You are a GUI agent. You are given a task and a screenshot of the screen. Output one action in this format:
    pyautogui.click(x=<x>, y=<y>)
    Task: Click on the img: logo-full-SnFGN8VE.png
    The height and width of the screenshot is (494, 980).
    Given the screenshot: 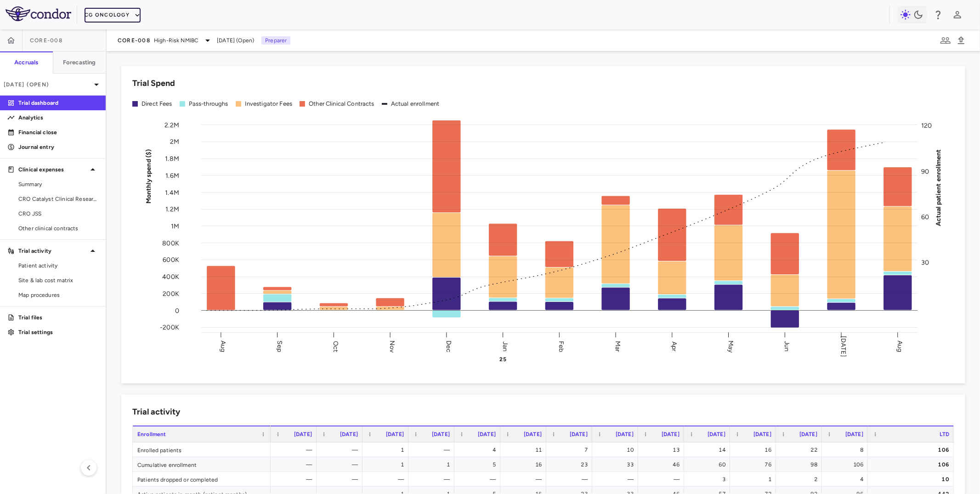 What is the action you would take?
    pyautogui.click(x=38, y=14)
    